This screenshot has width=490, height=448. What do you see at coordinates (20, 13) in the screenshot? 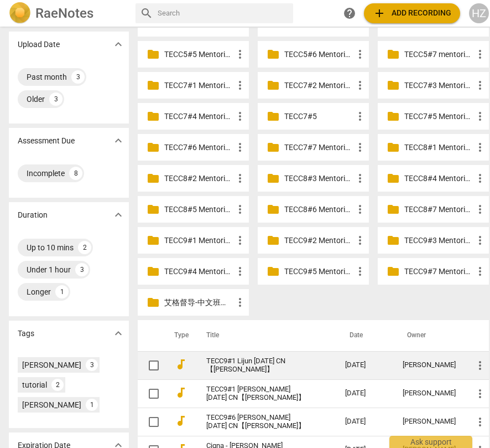
I see `img: Logo` at bounding box center [20, 13].